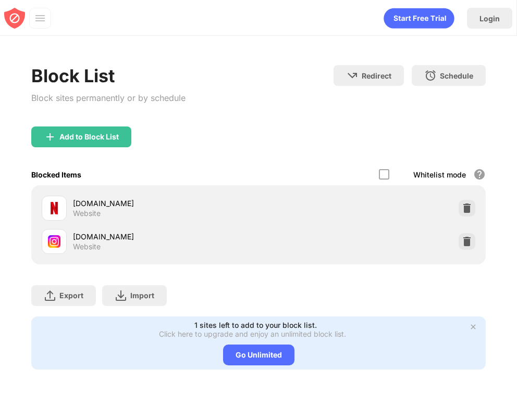  What do you see at coordinates (255, 325) in the screenshot?
I see `div: 1 sites left to add to your block list.` at bounding box center [255, 325].